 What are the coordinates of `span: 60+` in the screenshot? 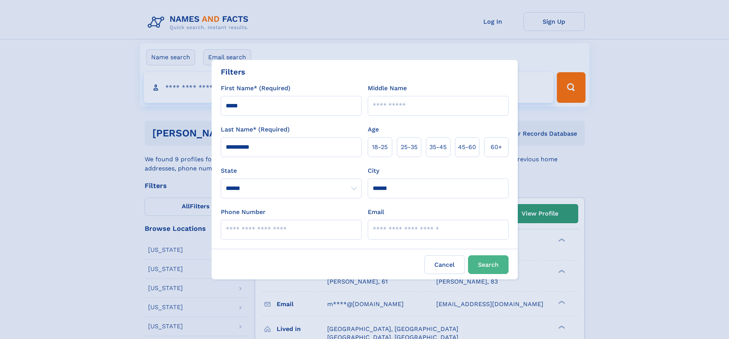 It's located at (496, 147).